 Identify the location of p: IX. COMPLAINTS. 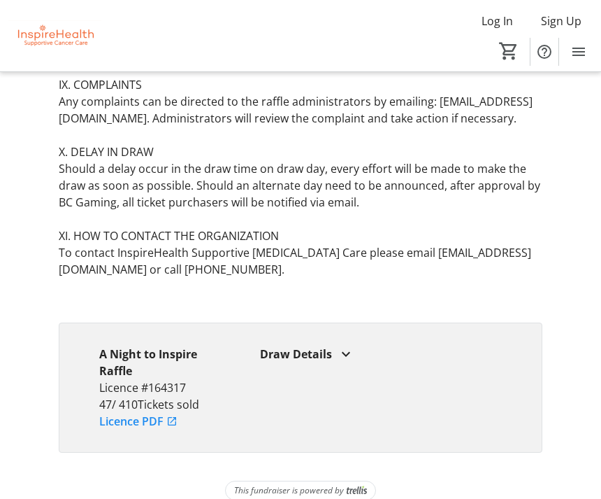
(301, 85).